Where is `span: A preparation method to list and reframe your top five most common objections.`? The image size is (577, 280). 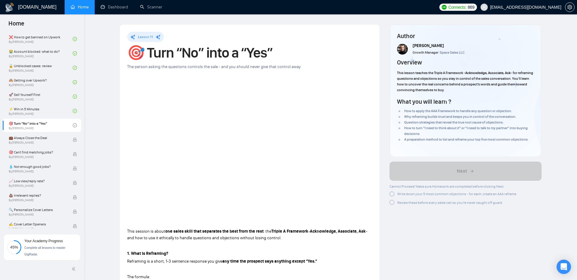
span: A preparation method to list and reframe your top five most common objections. is located at coordinates (466, 140).